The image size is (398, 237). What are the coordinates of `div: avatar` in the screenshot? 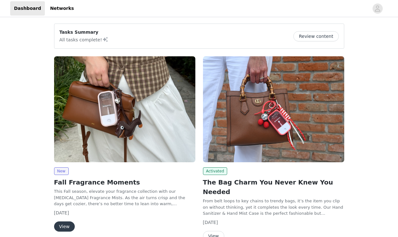 It's located at (378, 9).